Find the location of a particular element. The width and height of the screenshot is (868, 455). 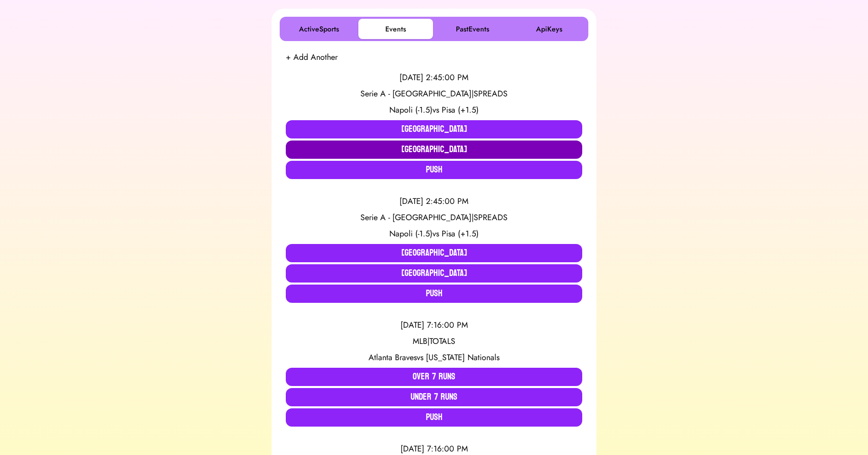

button: Events is located at coordinates (396, 29).